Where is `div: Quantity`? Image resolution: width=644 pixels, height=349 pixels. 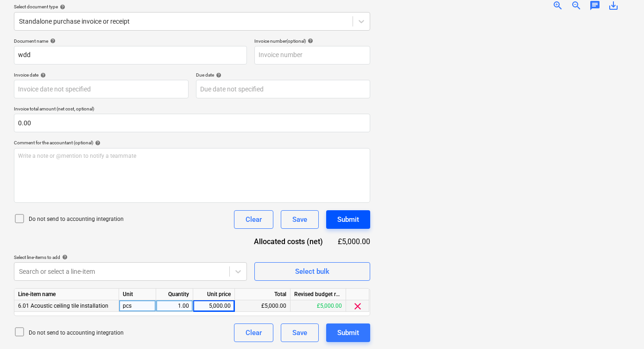 div: Quantity is located at coordinates (174, 294).